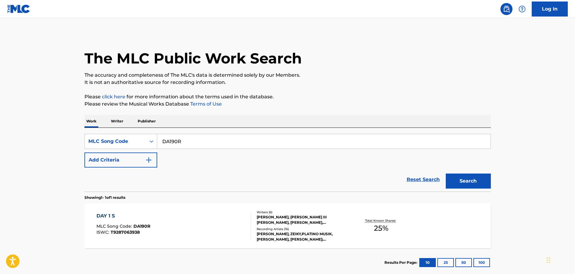 This screenshot has height=274, width=575. Describe the element at coordinates (288, 97) in the screenshot. I see `p: Please for more information about the terms used in the database.` at that location.